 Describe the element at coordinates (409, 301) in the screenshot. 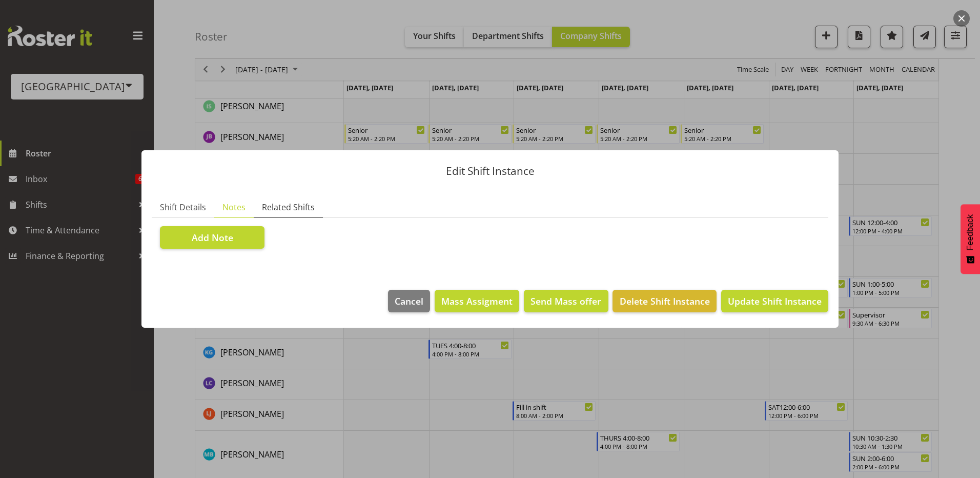

I see `button: Cancel` at that location.